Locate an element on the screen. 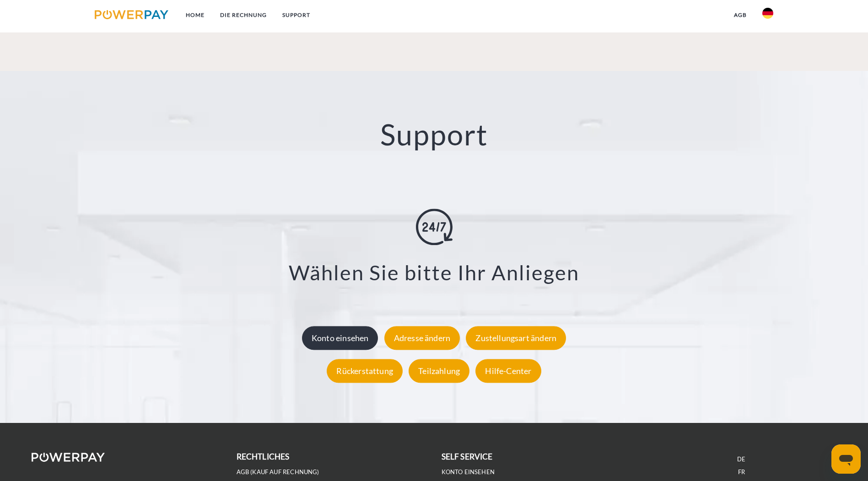 The width and height of the screenshot is (868, 481). img: de is located at coordinates (768, 13).